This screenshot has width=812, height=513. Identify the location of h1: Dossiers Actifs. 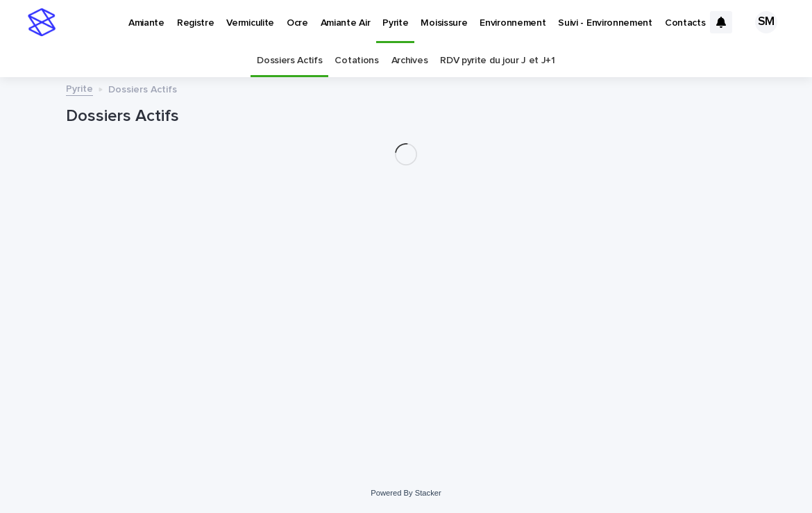
(406, 116).